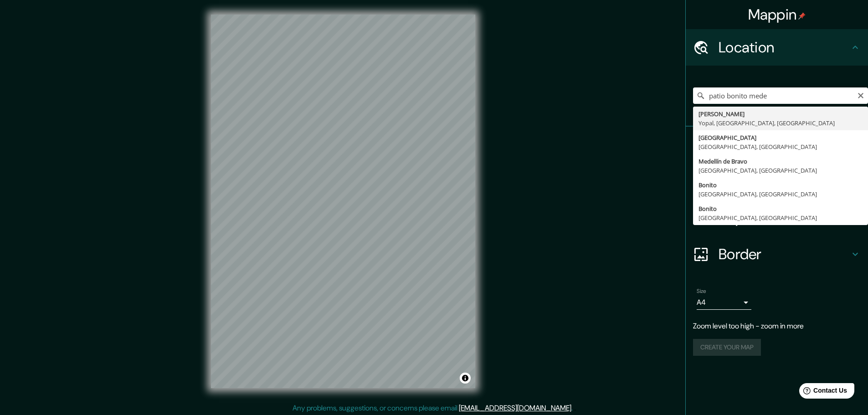  I want to click on div: A4, so click(724, 303).